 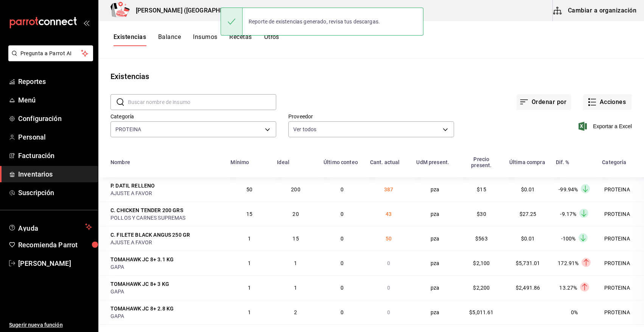 I want to click on span: Configuración, so click(x=55, y=118).